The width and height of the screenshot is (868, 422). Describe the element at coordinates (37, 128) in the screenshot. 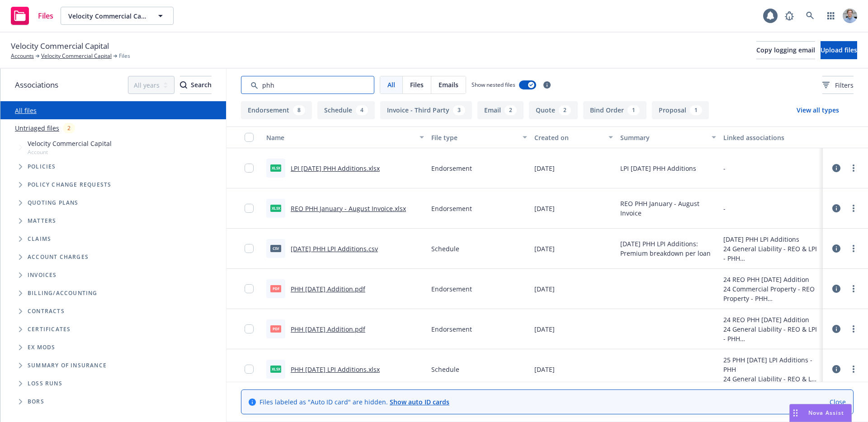

I see `a: Untriaged files` at that location.